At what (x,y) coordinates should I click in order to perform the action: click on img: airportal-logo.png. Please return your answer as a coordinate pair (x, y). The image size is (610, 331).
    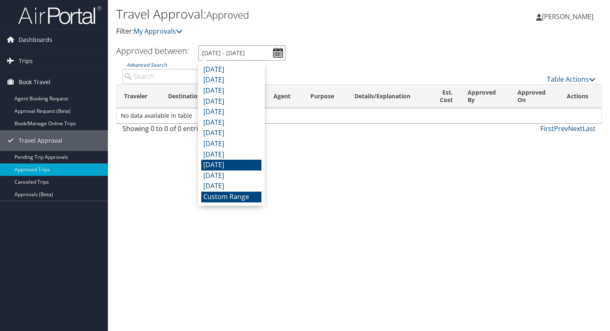
    Looking at the image, I should click on (60, 15).